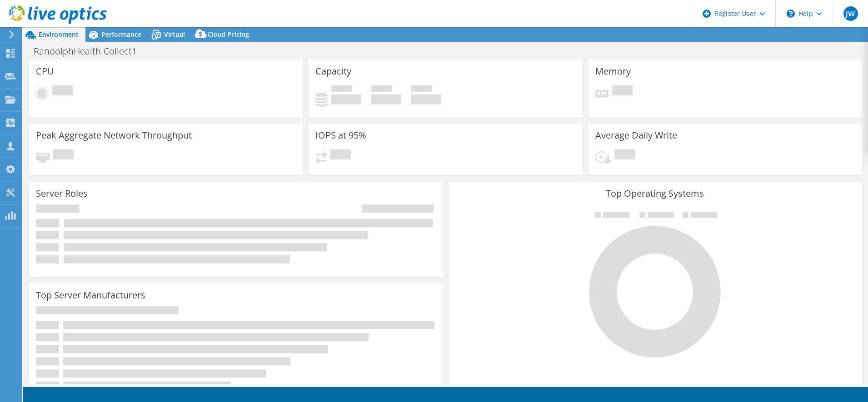 This screenshot has height=402, width=868. What do you see at coordinates (61, 193) in the screenshot?
I see `h3: Server Roles` at bounding box center [61, 193].